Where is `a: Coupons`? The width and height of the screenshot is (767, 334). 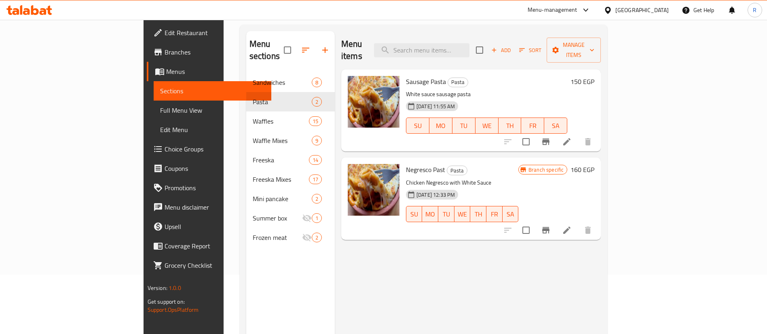
a: Coupons is located at coordinates (209, 169).